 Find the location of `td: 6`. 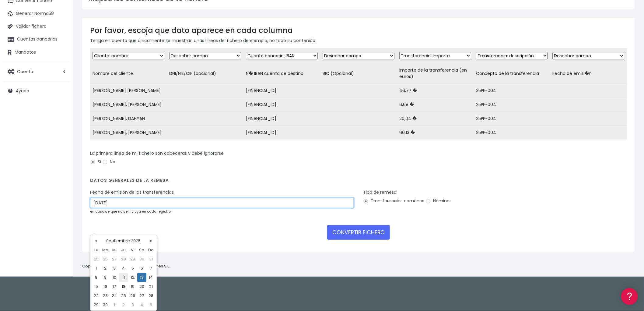

td: 6 is located at coordinates (142, 268).